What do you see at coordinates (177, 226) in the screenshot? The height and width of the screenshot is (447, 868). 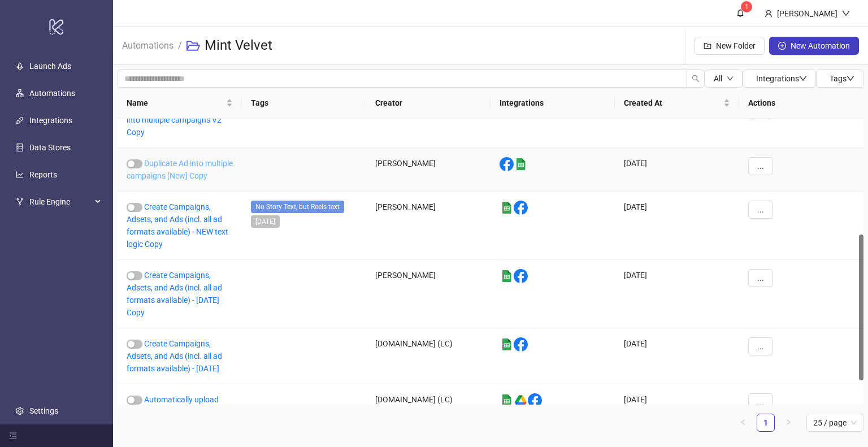 I see `a: Create Campaigns, Adsets, and Ads (incl. all ad formats available) - NEW text logic Copy` at bounding box center [177, 226].